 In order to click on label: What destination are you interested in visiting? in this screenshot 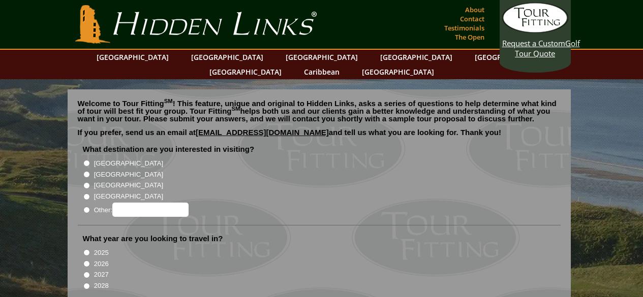, I will do `click(169, 149)`.